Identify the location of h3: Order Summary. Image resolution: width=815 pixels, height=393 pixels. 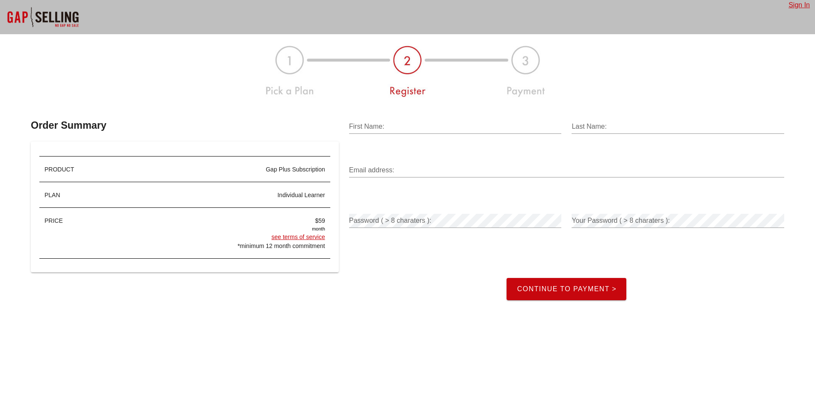
(185, 125).